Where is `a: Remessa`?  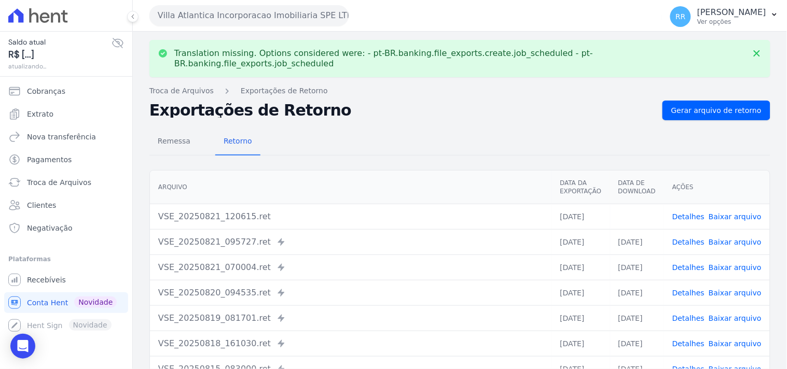 a: Remessa is located at coordinates (174, 142).